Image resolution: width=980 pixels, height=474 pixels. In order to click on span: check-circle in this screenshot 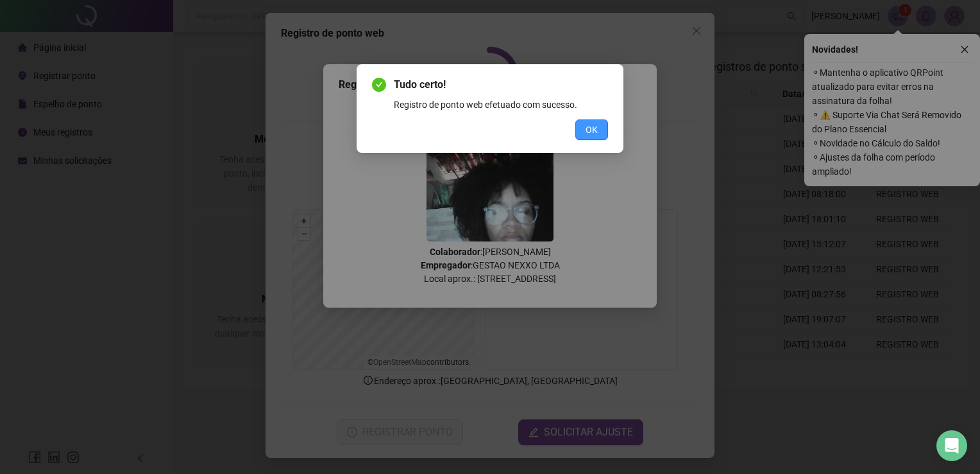, I will do `click(379, 85)`.